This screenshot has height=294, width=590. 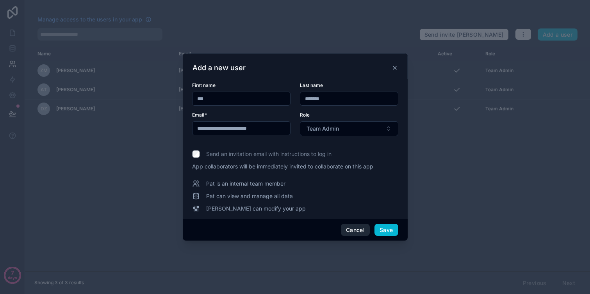 I want to click on span: Role, so click(x=304, y=115).